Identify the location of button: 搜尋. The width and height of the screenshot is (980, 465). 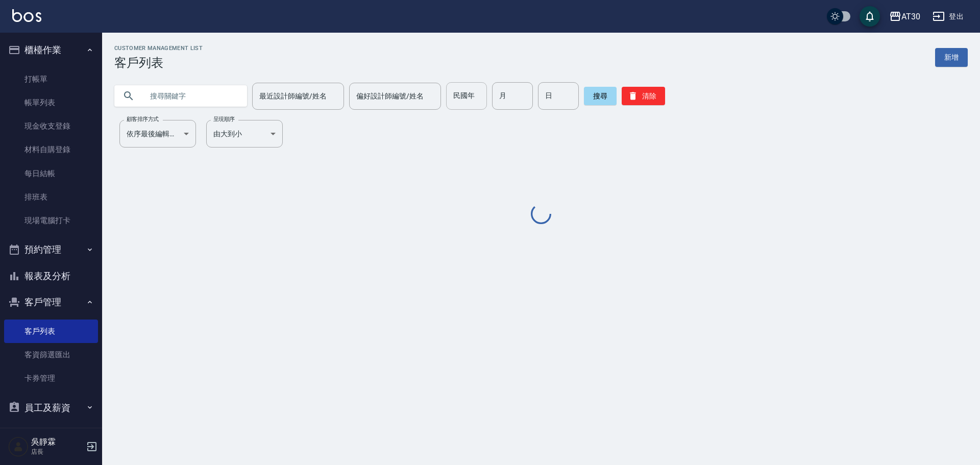
(601, 96).